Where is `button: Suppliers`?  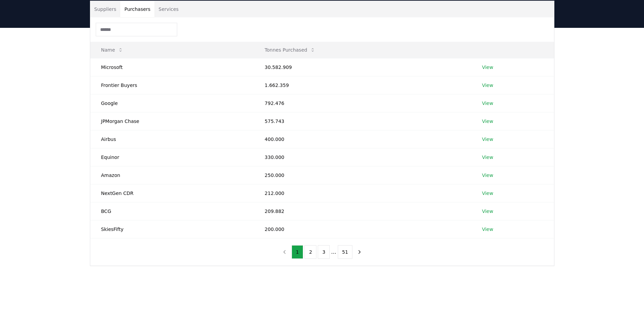
button: Suppliers is located at coordinates (105, 9).